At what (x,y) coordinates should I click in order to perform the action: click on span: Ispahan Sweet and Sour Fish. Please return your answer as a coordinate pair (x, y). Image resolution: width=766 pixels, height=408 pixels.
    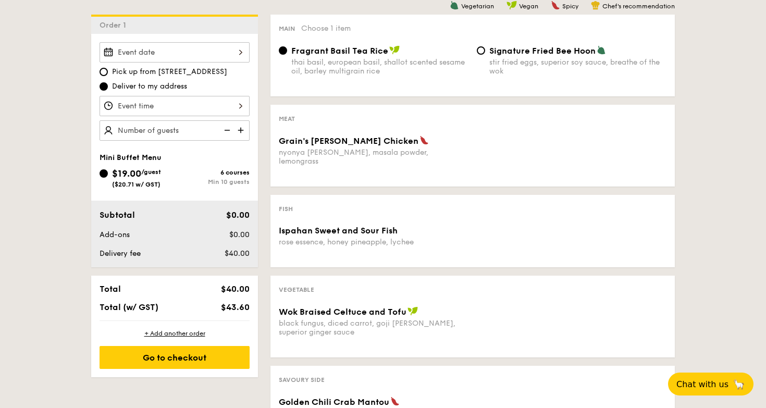
    Looking at the image, I should click on (338, 230).